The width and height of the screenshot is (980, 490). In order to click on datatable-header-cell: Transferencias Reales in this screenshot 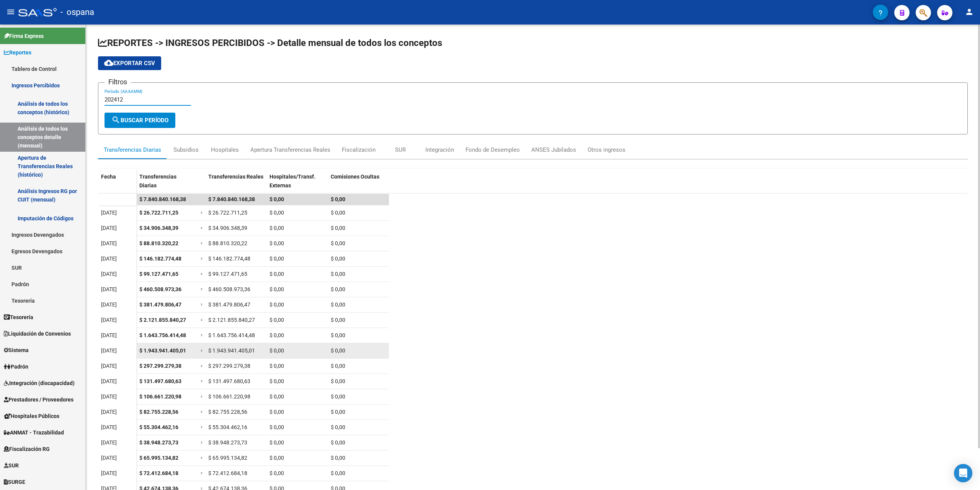, I will do `click(236, 185)`.